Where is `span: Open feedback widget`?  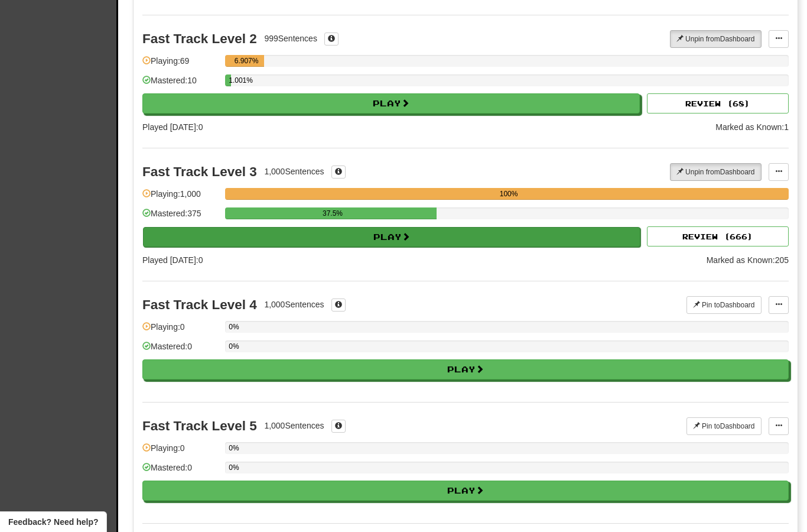
span: Open feedback widget is located at coordinates (53, 521).